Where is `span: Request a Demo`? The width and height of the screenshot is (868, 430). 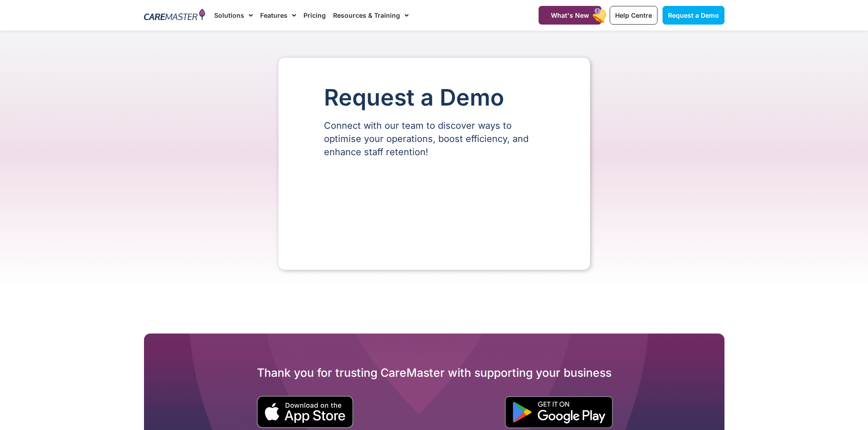
span: Request a Demo is located at coordinates (694, 15).